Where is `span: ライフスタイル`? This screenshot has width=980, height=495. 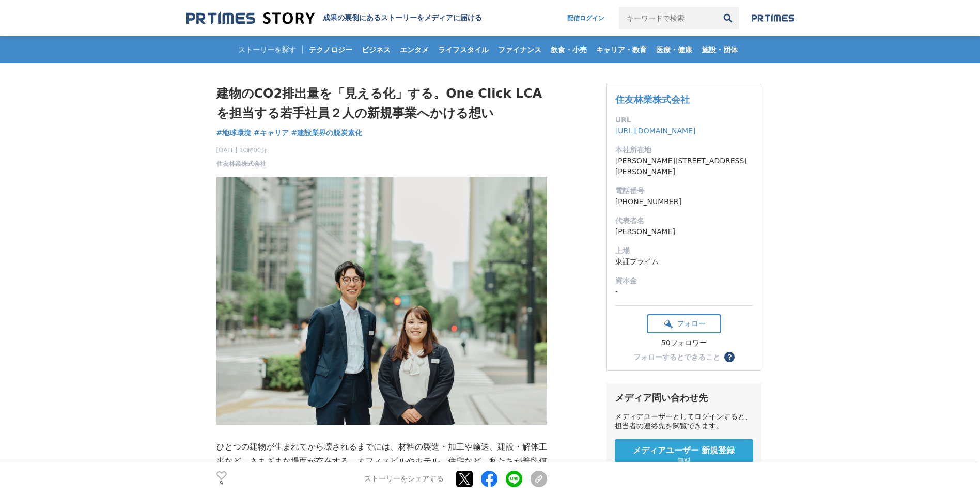 span: ライフスタイル is located at coordinates (463, 49).